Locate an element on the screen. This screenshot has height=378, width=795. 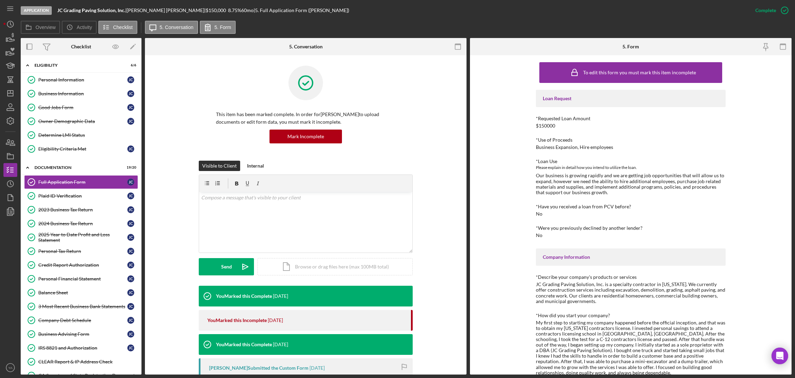
a: Good Jobs FormJC is located at coordinates (81, 107).